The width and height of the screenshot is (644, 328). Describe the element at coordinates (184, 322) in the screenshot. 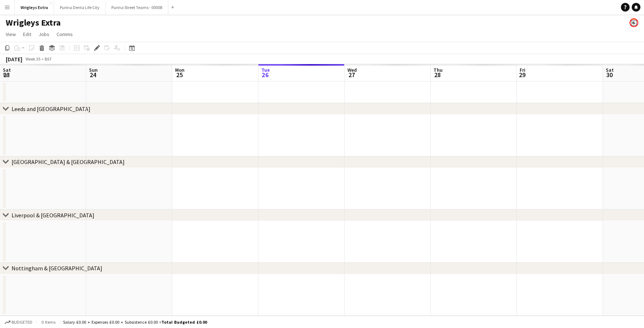

I see `span: Total Budgeted £0.00` at that location.